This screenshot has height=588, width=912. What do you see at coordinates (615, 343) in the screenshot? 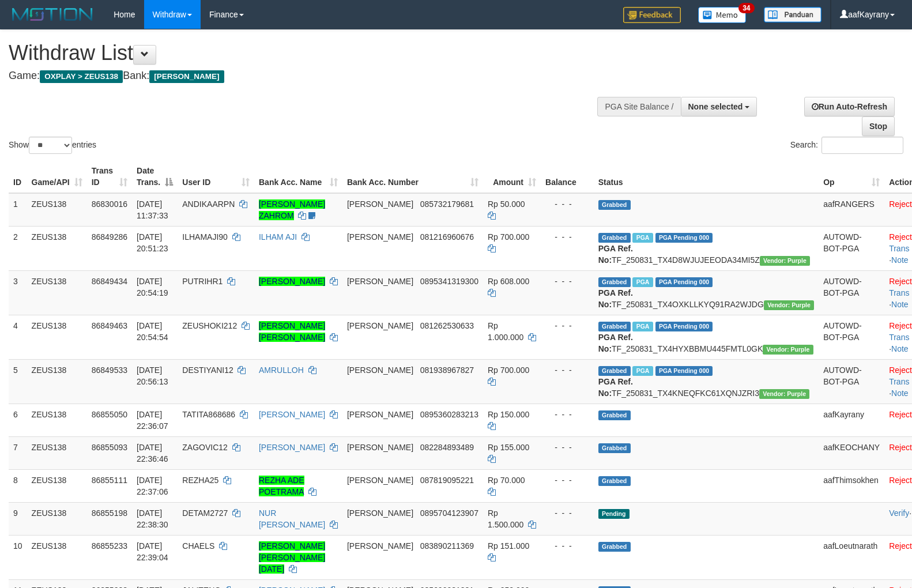
I see `b: PGA Ref. No:` at bounding box center [615, 343].